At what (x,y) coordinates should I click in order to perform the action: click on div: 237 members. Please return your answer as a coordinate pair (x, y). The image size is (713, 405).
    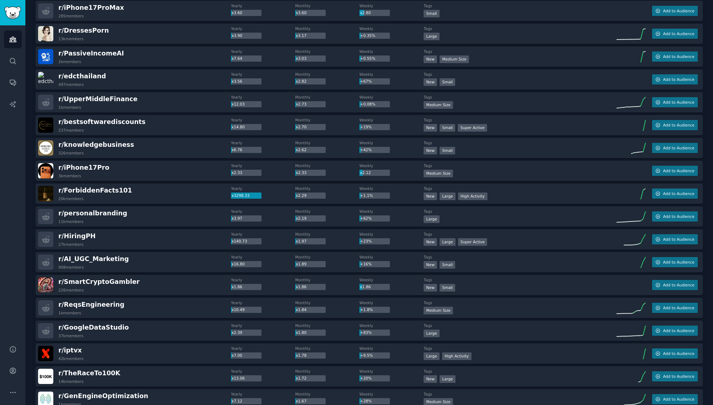
    Looking at the image, I should click on (71, 130).